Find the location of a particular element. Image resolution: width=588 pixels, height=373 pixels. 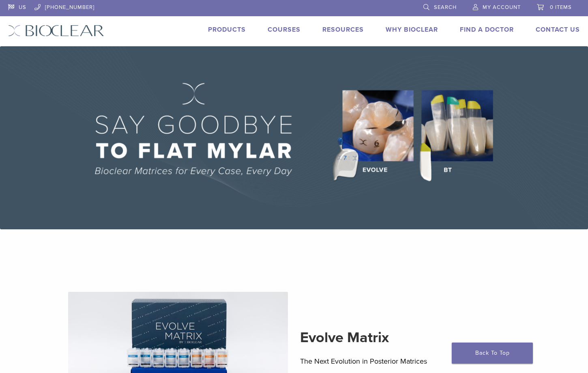

a: Resources is located at coordinates (343, 29).